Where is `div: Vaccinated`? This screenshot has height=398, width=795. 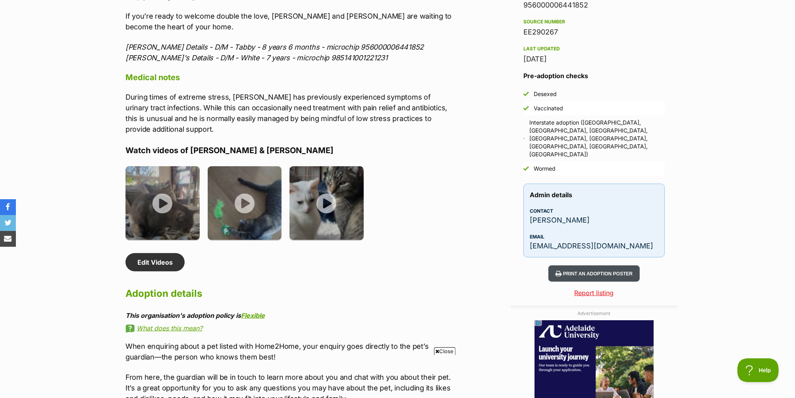 div: Vaccinated is located at coordinates (549, 108).